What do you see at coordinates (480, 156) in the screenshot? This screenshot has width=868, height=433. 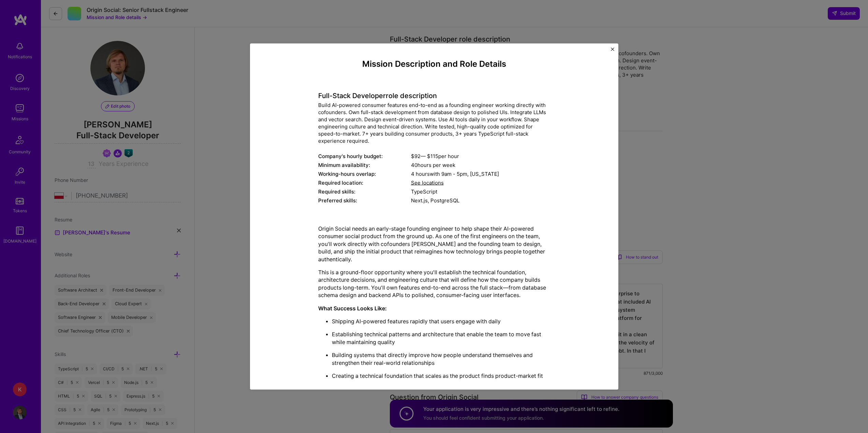 I see `div: $ 92 — $ 115 per hour` at bounding box center [480, 156].